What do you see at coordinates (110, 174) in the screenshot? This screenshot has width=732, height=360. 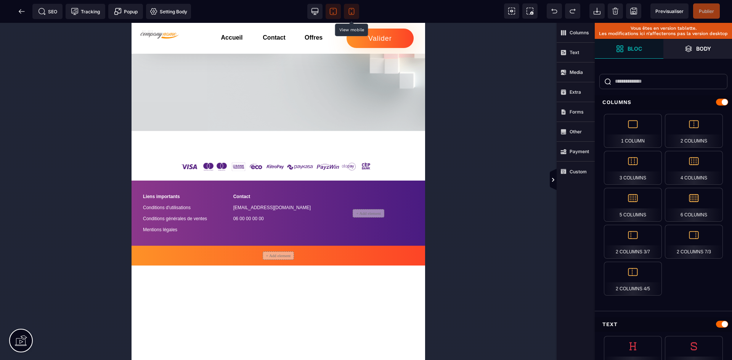 I see `b: Contact` at bounding box center [110, 174].